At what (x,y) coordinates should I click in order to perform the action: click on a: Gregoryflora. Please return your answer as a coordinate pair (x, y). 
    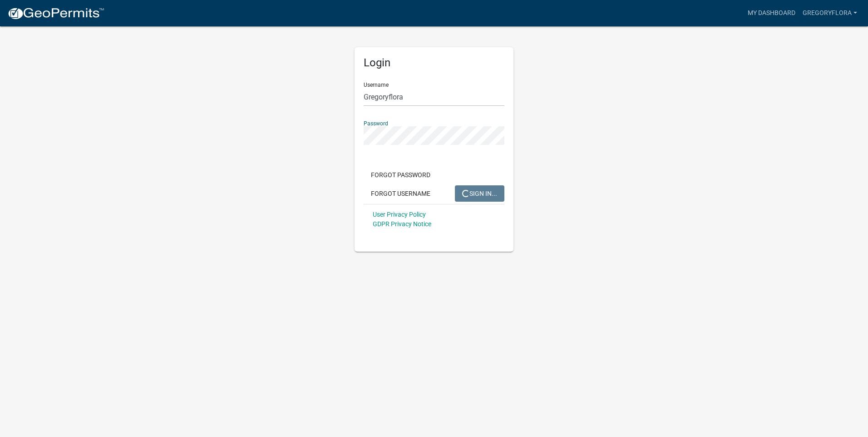
    Looking at the image, I should click on (830, 13).